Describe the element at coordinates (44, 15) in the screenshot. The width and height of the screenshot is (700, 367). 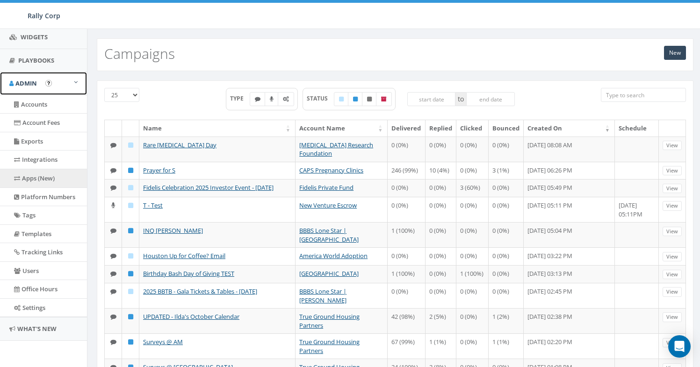
I see `span: Rally Corp` at that location.